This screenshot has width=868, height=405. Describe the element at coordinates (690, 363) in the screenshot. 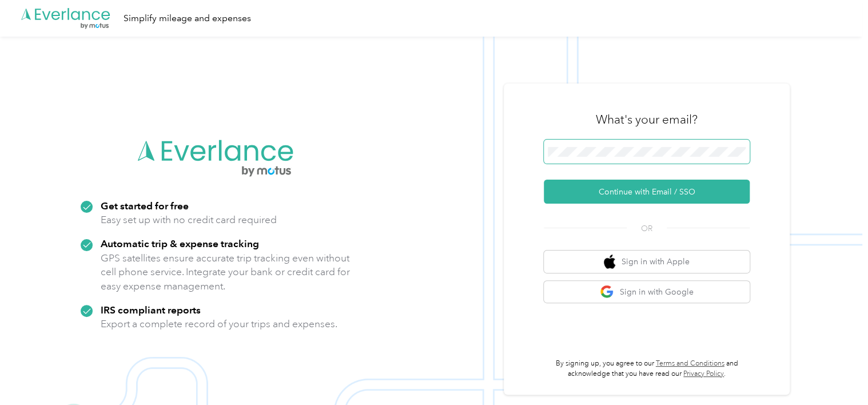

I see `a: Terms and Conditions` at that location.